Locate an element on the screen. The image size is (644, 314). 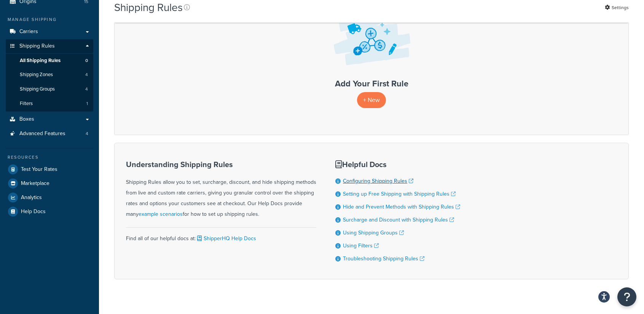
a: Troubleshooting Shipping Rules is located at coordinates (384, 259).